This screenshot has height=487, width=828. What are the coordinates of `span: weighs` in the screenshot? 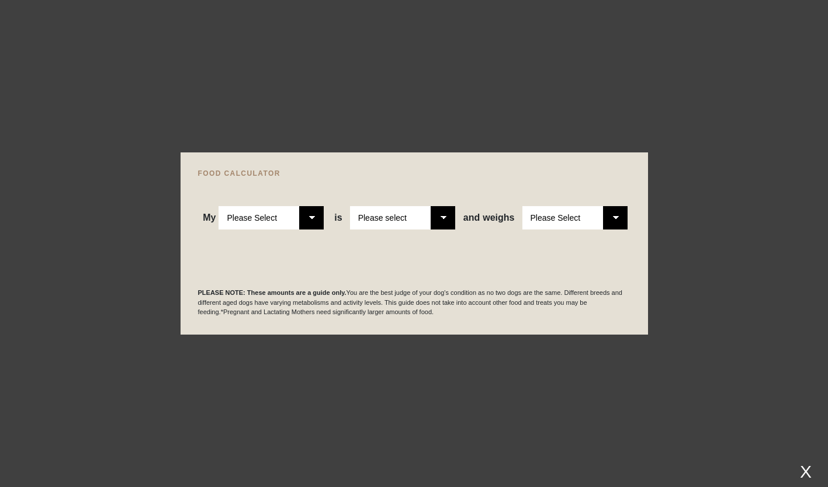 It's located at (489, 218).